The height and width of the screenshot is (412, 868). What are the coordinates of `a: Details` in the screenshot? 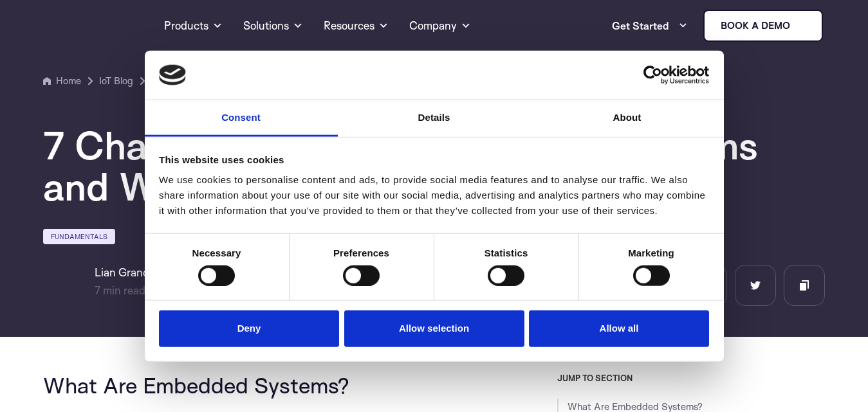 It's located at (434, 118).